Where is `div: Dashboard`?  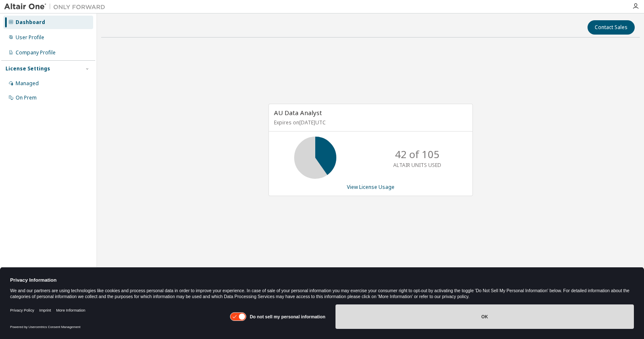 div: Dashboard is located at coordinates (30, 22).